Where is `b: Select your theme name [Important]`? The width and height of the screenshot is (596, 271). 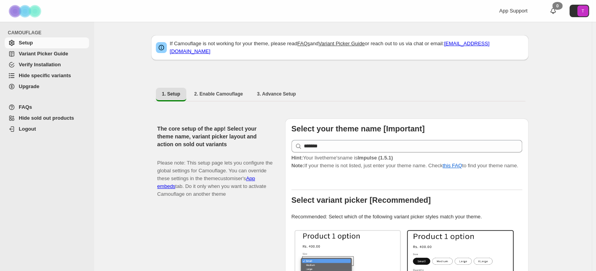
b: Select your theme name [Important] is located at coordinates (358, 129).